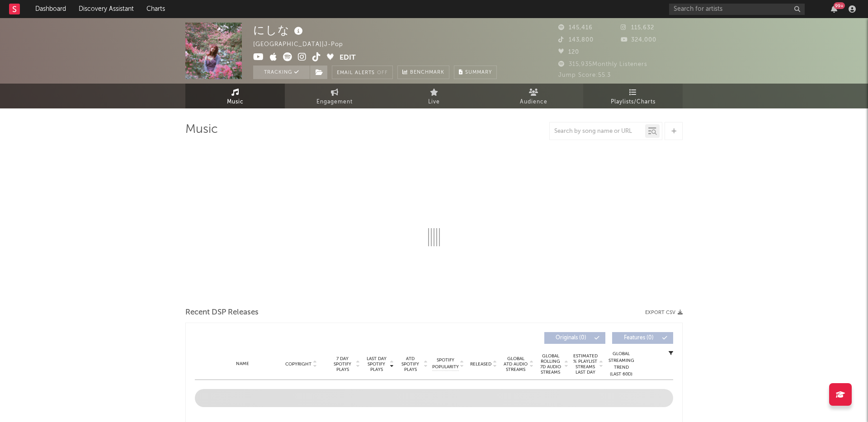 The image size is (868, 422). What do you see at coordinates (281, 72) in the screenshot?
I see `button: Tracking` at bounding box center [281, 72].